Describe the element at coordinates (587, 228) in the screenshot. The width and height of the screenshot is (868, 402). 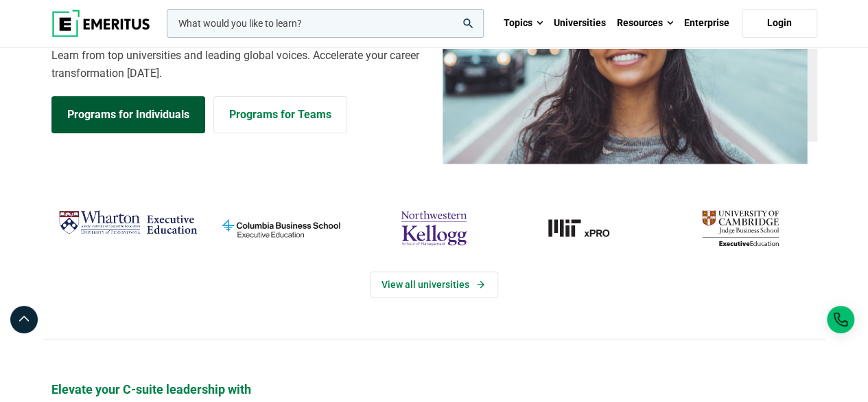
I see `img: MIT xPRO` at that location.